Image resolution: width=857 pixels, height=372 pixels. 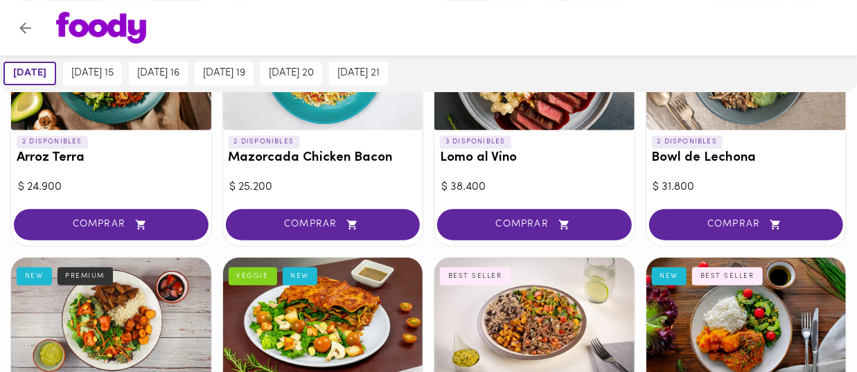 What do you see at coordinates (323, 158) in the screenshot?
I see `h3: Mazorcada Chicken Bacon` at bounding box center [323, 158].